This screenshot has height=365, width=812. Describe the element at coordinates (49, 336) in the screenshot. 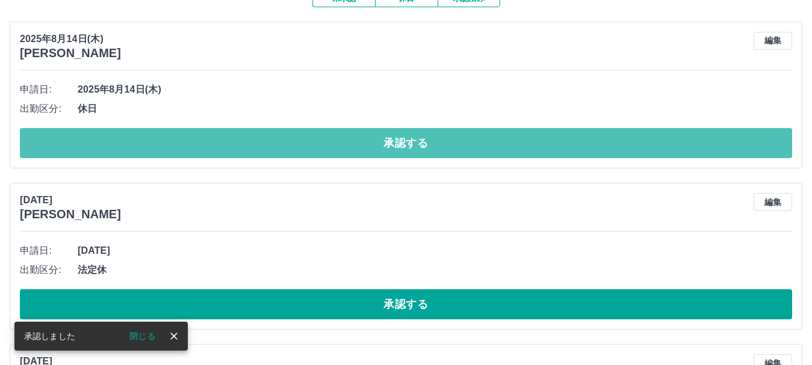

I see `div: 承認しました` at that location.